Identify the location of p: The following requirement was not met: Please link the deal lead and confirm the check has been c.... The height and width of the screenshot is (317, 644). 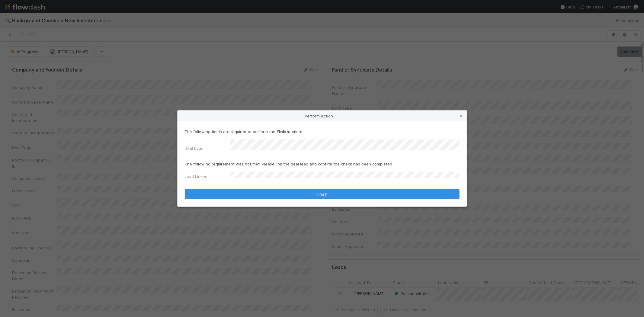
(322, 164).